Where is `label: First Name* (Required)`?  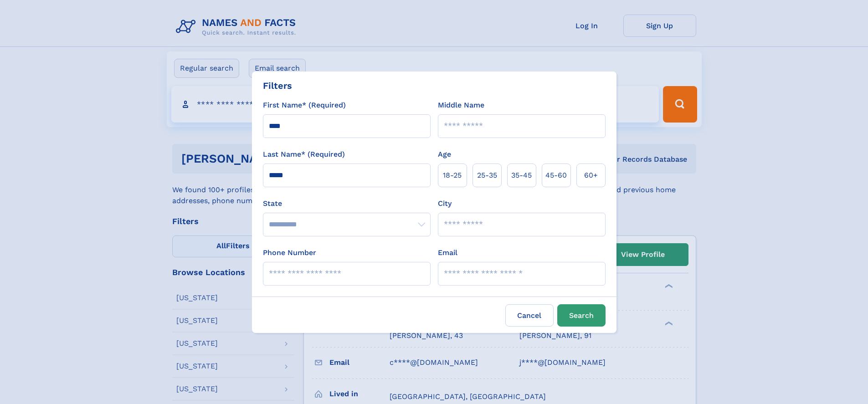
label: First Name* (Required) is located at coordinates (305, 105).